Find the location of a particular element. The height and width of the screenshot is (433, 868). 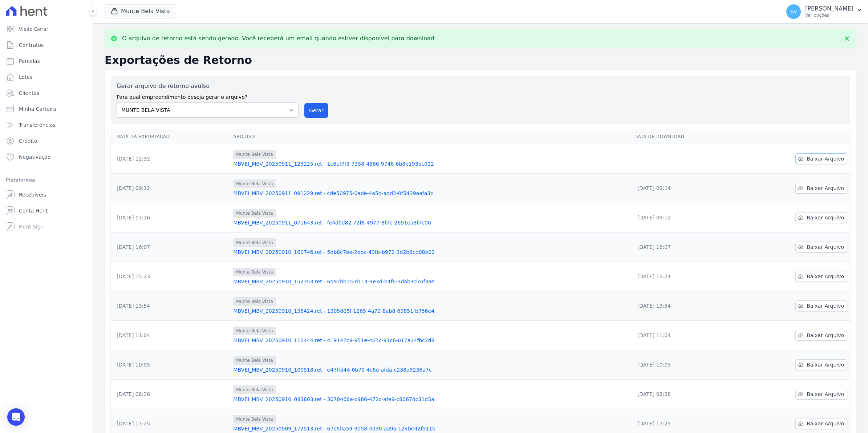

a: MBVEI_MBV_20250910_160746.ret - 5db8c7ee-2ebc-43fb-b972-3d2b6cd08b02 is located at coordinates (431, 252).